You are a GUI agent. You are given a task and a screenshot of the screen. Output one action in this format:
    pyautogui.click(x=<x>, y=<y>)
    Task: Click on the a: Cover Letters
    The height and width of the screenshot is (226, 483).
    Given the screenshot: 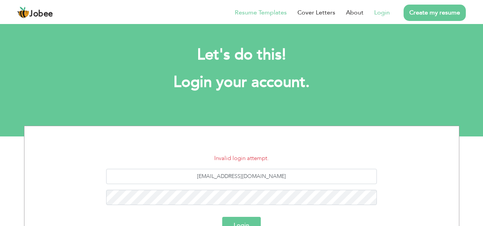 What is the action you would take?
    pyautogui.click(x=316, y=13)
    